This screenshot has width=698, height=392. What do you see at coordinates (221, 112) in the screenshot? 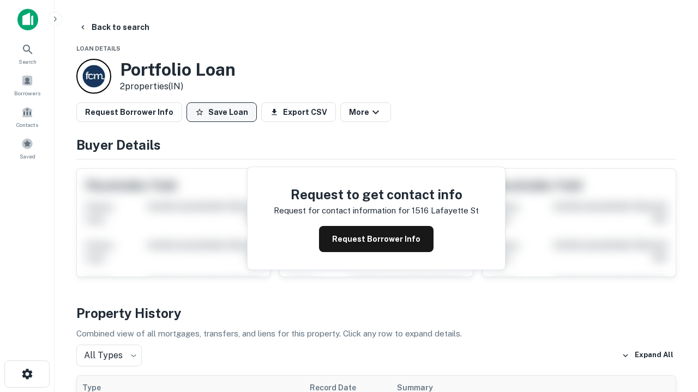
I see `button: Save Loan` at bounding box center [221, 112].